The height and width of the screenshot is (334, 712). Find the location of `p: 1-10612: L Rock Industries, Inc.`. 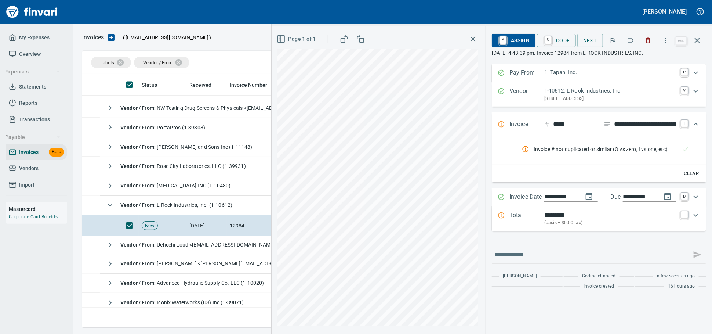

p: 1-10612: L Rock Industries, Inc. is located at coordinates (611, 91).